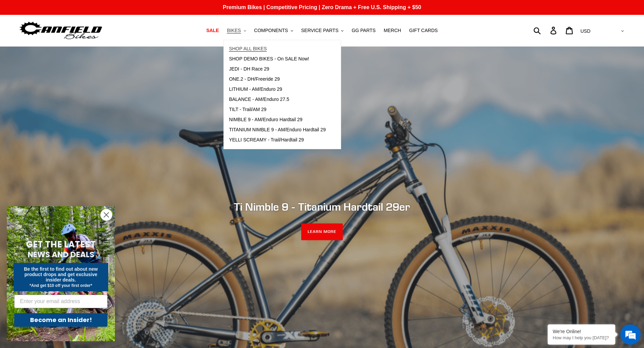 The height and width of the screenshot is (348, 644). I want to click on span: BALANCE - AM/Enduro 27.5, so click(259, 99).